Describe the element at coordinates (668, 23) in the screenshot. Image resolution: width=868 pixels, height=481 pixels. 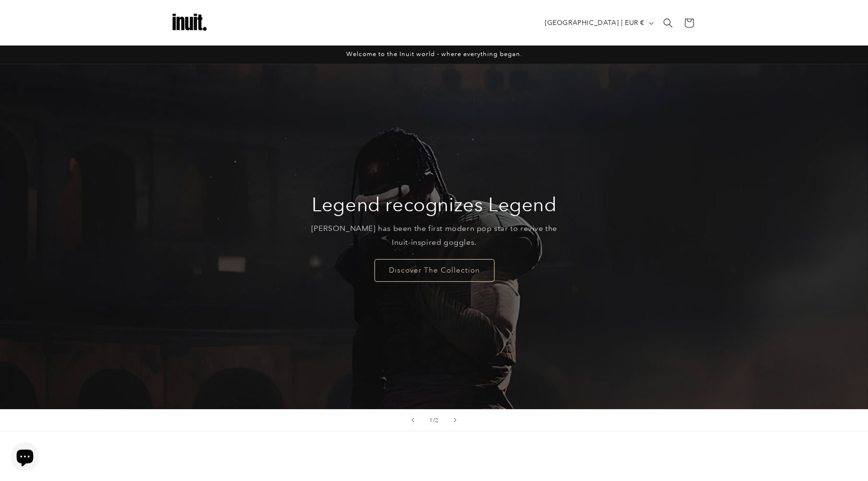
I see `summary: Search` at that location.